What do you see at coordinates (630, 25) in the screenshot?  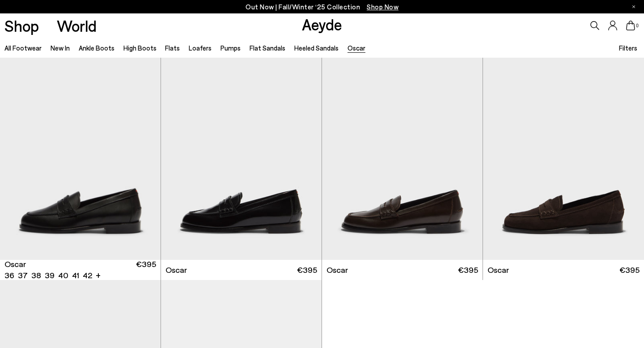 I see `a: 0` at bounding box center [630, 25].